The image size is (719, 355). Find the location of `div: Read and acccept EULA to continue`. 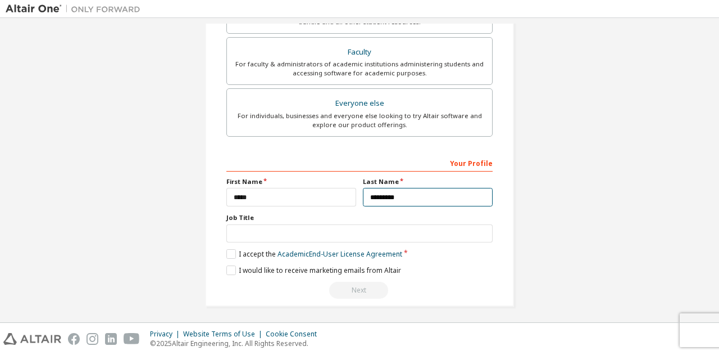

div: Read and acccept EULA to continue is located at coordinates (360, 290).